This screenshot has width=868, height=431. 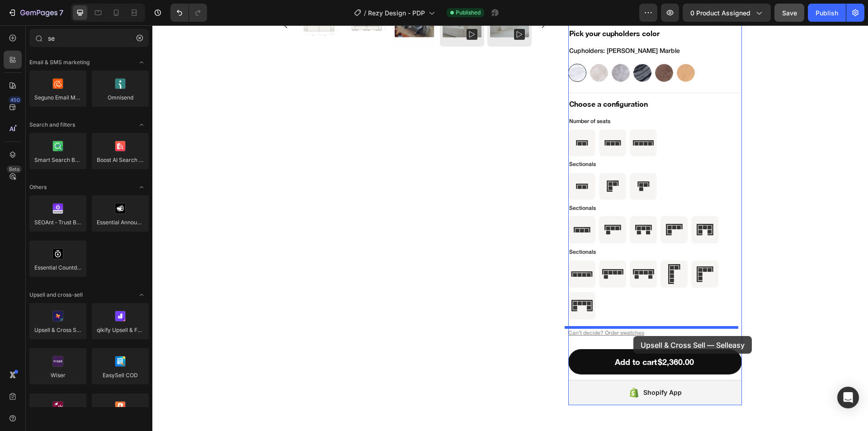 What do you see at coordinates (827, 13) in the screenshot?
I see `button: Publish` at bounding box center [827, 13].